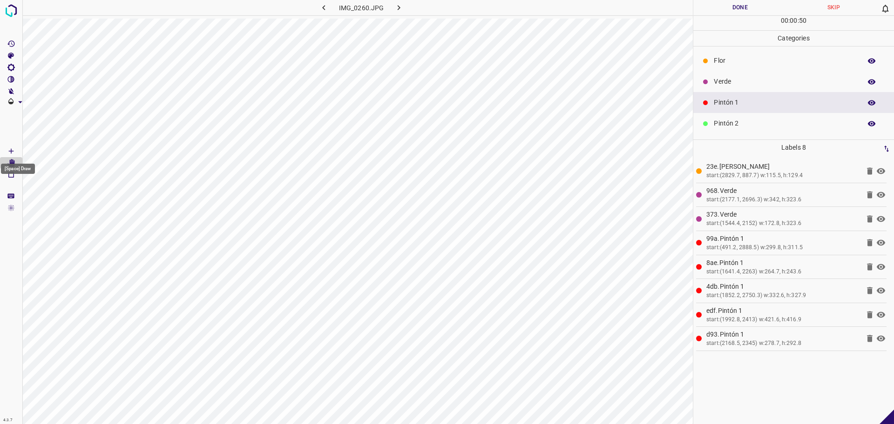  I want to click on p: 50, so click(802, 20).